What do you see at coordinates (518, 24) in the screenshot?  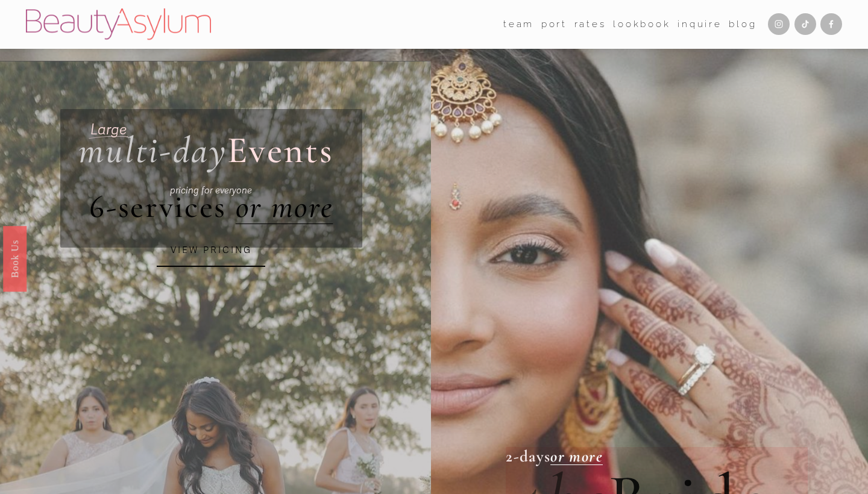 I see `span: team` at bounding box center [518, 24].